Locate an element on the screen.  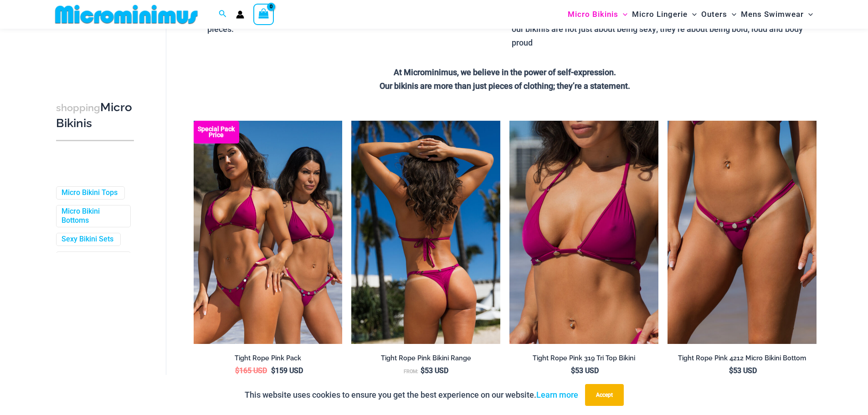
nav: Site Navigation is located at coordinates (690, 14).